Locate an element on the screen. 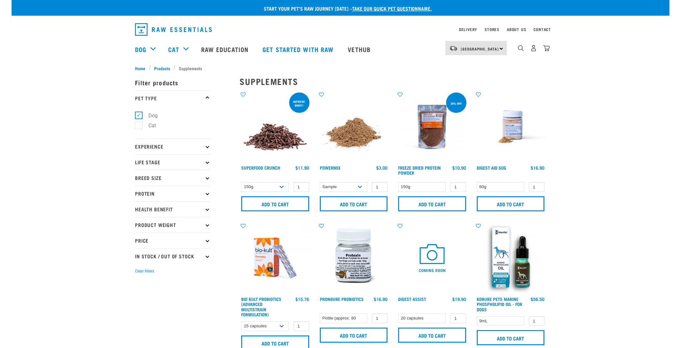  img: OI Lfront 1024x1024 is located at coordinates (511, 258).